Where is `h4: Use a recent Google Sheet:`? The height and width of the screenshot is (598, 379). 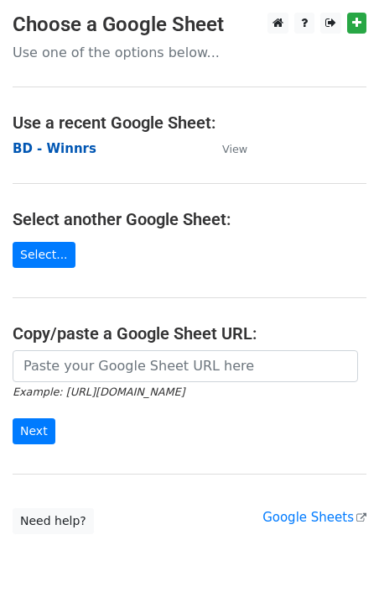
h4: Use a recent Google Sheet: is located at coordinates (190, 123).